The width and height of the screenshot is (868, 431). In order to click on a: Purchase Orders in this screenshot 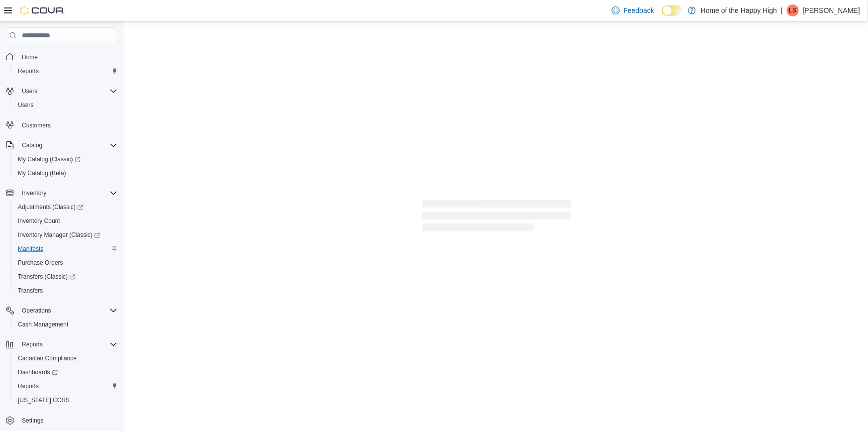, I will do `click(40, 263)`.